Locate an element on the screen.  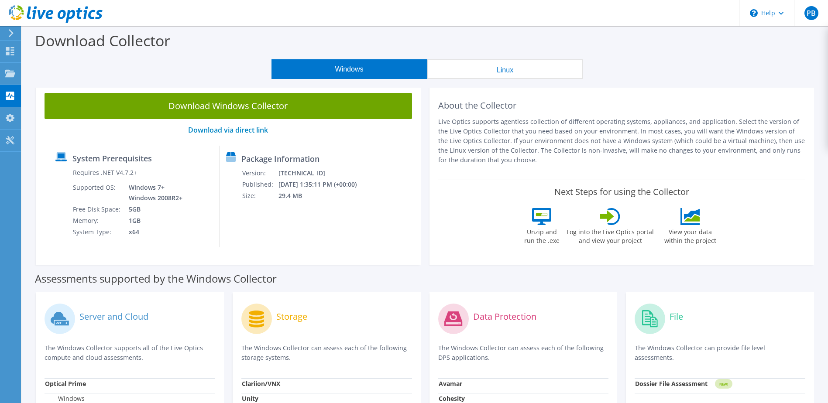
label: Unzip and run the .exe is located at coordinates (541, 235).